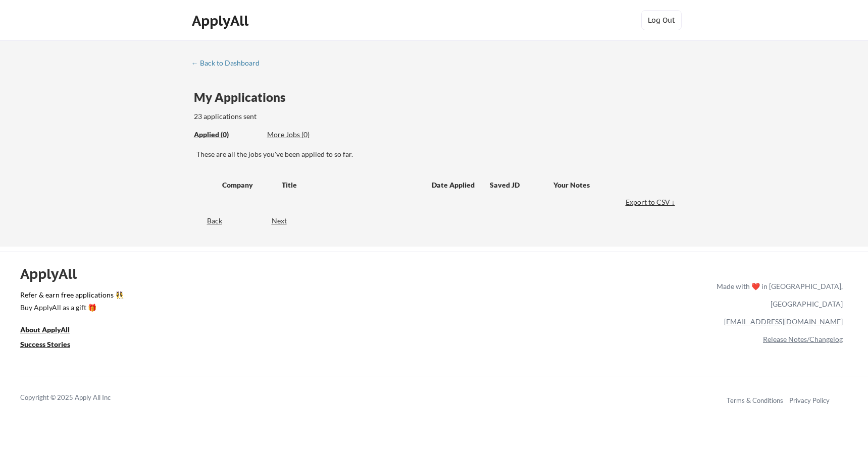 The height and width of the screenshot is (471, 868). What do you see at coordinates (71, 309) in the screenshot?
I see `a: Buy ApplyAll as a gift 🎁` at bounding box center [71, 309].